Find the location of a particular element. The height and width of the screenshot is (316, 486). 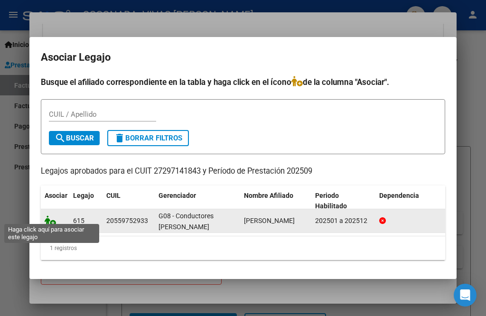

datatable-header-cell: Nombre Afiliado is located at coordinates (276, 201).